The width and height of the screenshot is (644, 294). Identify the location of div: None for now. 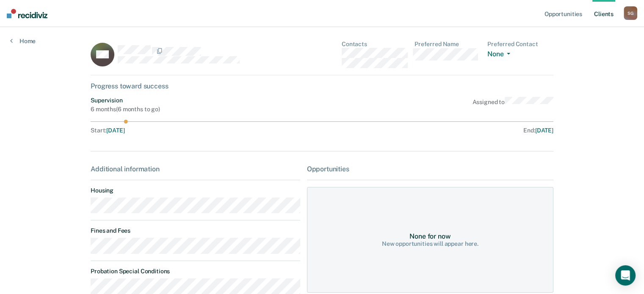
(430, 236).